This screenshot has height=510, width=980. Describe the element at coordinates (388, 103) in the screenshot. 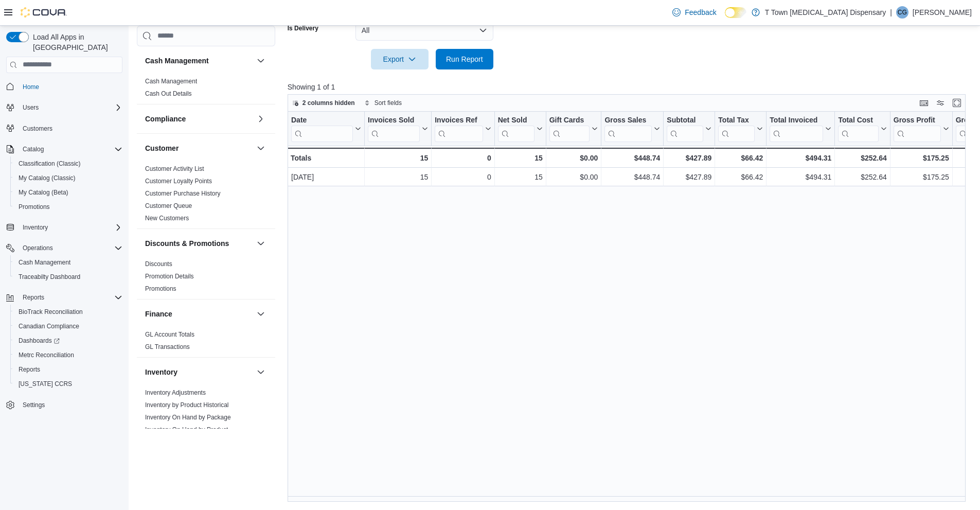

I see `span: Sort fields` at that location.